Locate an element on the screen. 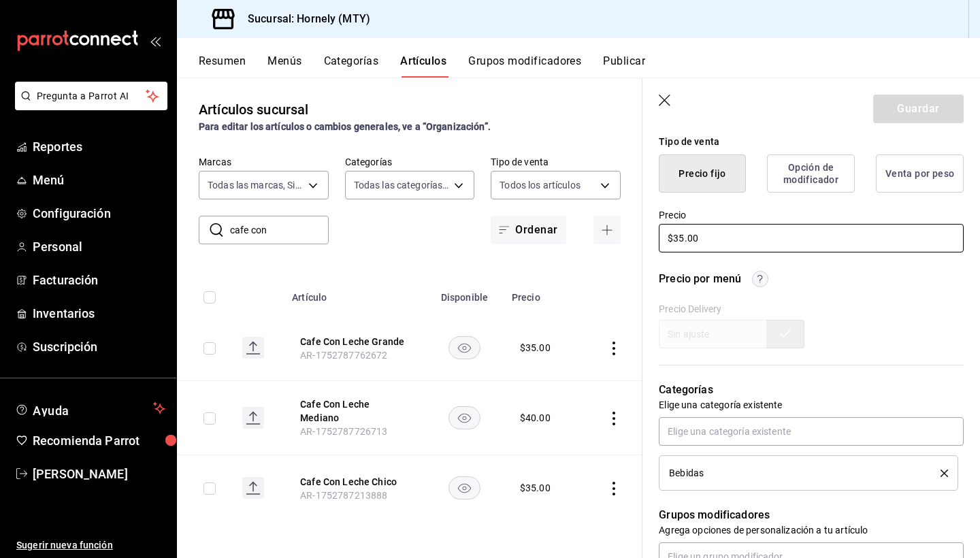  div: Tipo de venta is located at coordinates (811, 142).